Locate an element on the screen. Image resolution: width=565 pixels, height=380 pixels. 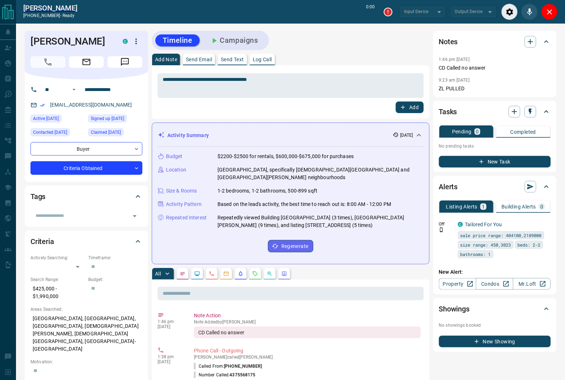
p: Completed is located at coordinates (523, 132).